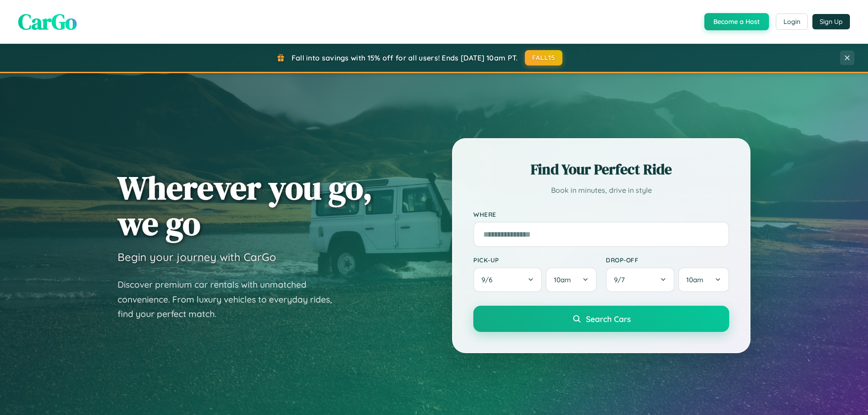 Image resolution: width=868 pixels, height=415 pixels. Describe the element at coordinates (608, 319) in the screenshot. I see `span: Search Cars` at that location.